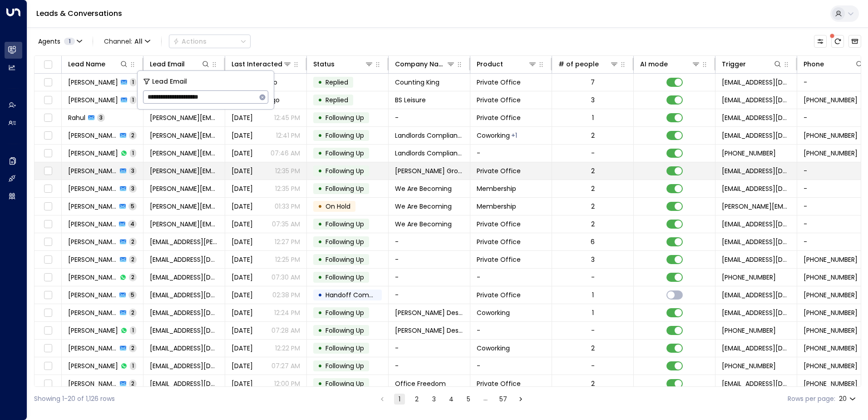 The image size is (868, 420). What do you see at coordinates (578, 64) in the screenshot?
I see `div: # of people` at bounding box center [578, 64].